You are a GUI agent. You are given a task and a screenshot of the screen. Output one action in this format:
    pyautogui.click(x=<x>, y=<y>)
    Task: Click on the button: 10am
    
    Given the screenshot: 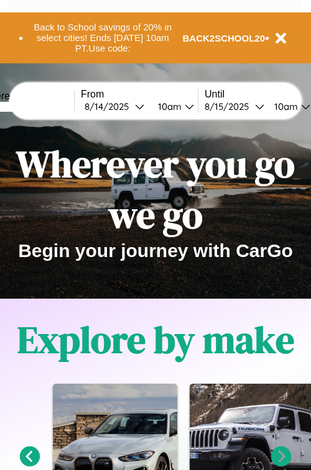 What is the action you would take?
    pyautogui.click(x=173, y=106)
    